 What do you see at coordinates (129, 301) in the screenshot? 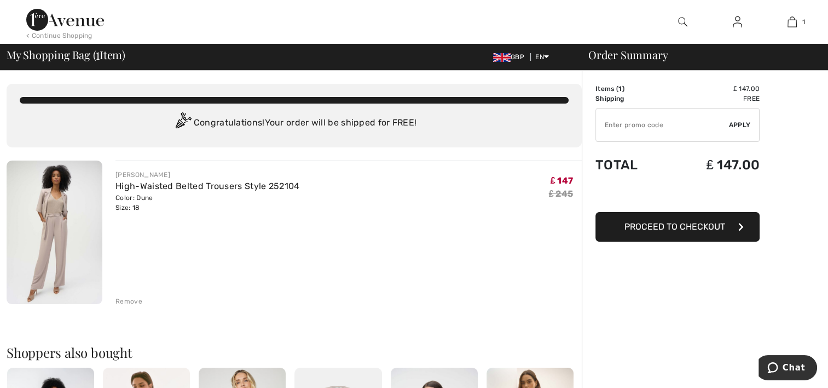
I see `div: Remove` at bounding box center [129, 301].